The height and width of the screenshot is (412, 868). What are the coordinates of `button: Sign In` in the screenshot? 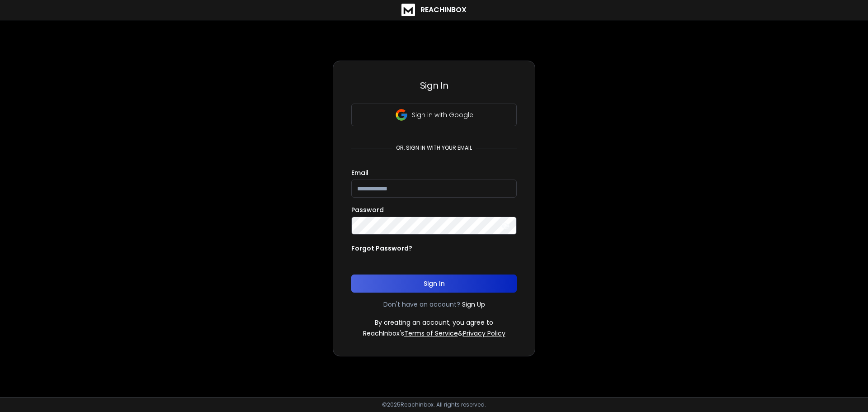 It's located at (434, 284).